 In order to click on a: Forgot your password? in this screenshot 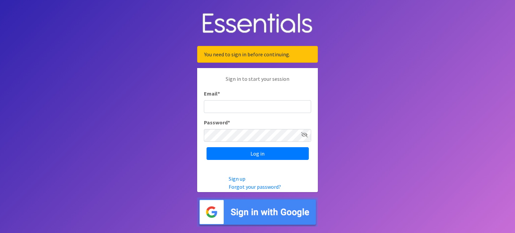, I will do `click(255, 187)`.